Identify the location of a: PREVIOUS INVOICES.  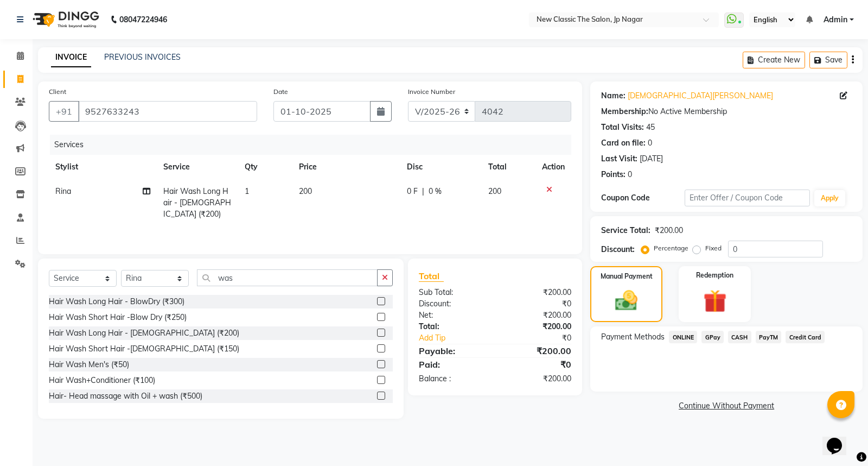
(142, 57).